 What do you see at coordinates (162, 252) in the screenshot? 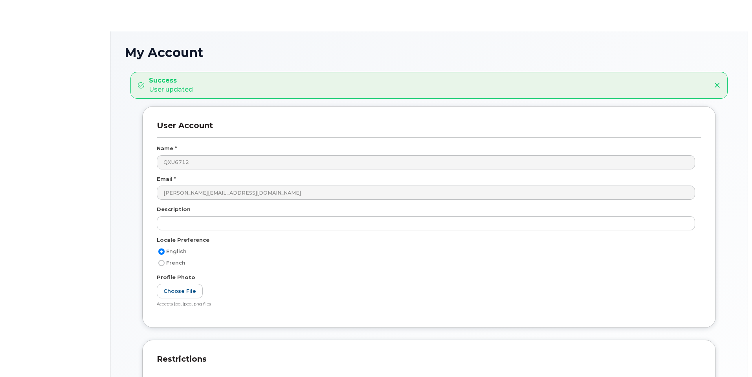
I see `input: English` at bounding box center [162, 252].